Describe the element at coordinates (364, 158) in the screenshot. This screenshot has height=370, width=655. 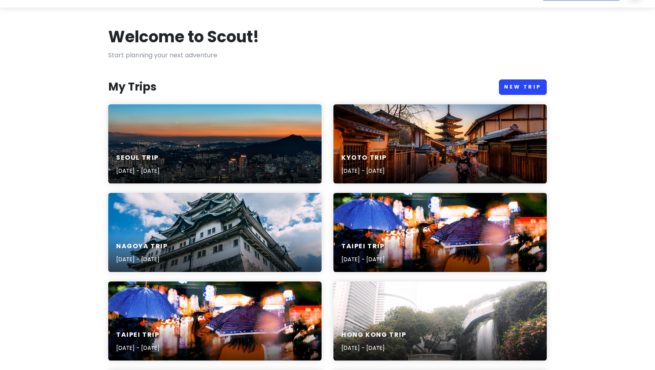
I see `h6: Kyoto Trip` at that location.